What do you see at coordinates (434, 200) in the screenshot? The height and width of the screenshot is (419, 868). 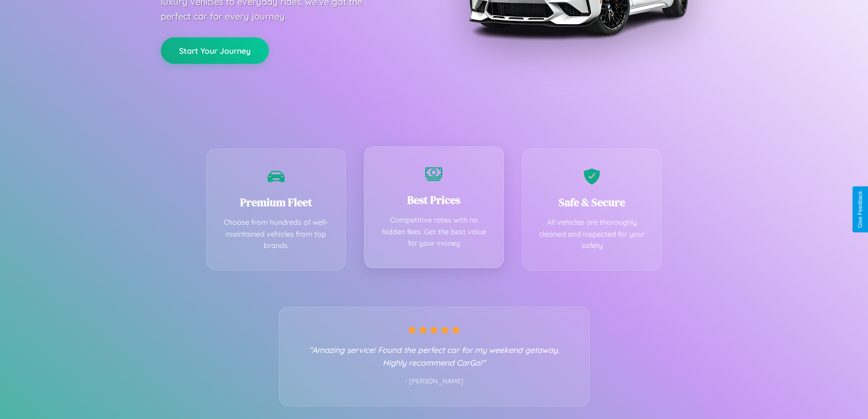 I see `h3: Best Prices` at bounding box center [434, 200].